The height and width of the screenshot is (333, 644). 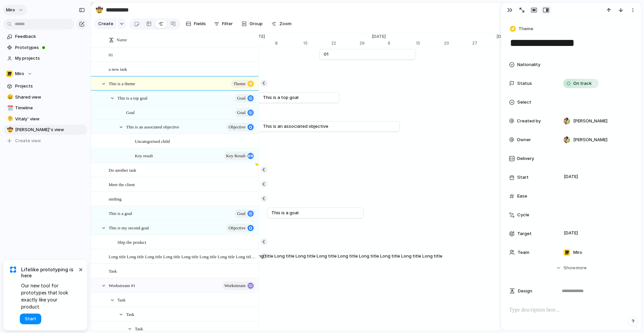 What do you see at coordinates (529, 121) in the screenshot?
I see `span: Created by` at bounding box center [529, 121].